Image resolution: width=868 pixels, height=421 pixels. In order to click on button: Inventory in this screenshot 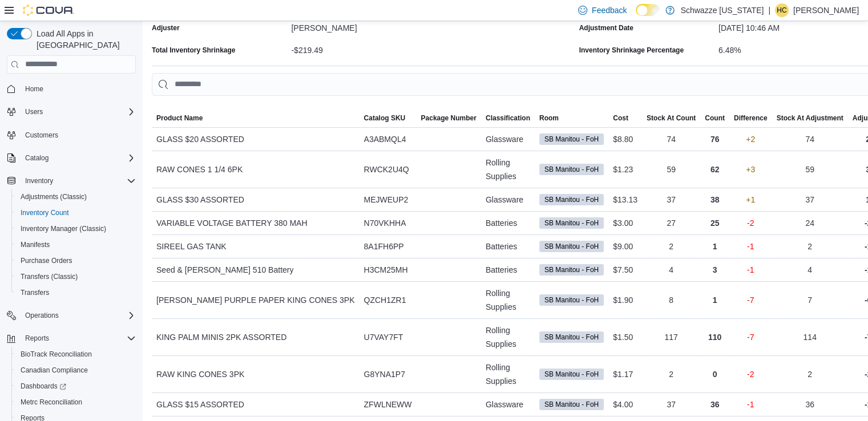, I will do `click(71, 181)`.